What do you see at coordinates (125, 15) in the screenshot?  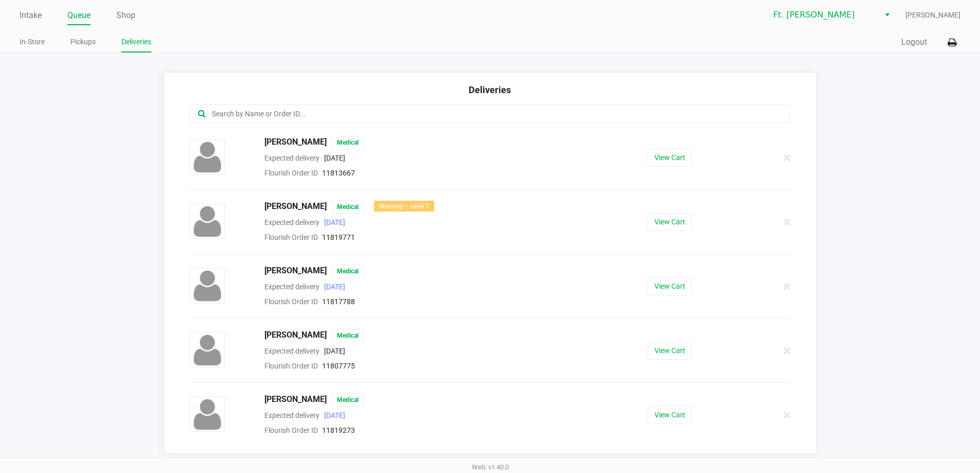 I see `a: Shop` at bounding box center [125, 15].